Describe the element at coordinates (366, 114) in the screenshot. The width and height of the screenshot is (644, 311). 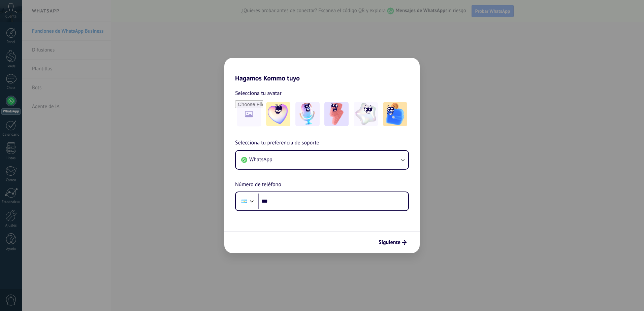
I see `img: -4.jpeg` at that location.